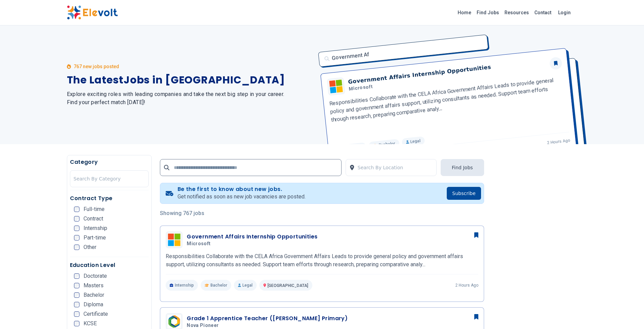  What do you see at coordinates (77, 219) in the screenshot?
I see `input: Contract` at bounding box center [77, 219].